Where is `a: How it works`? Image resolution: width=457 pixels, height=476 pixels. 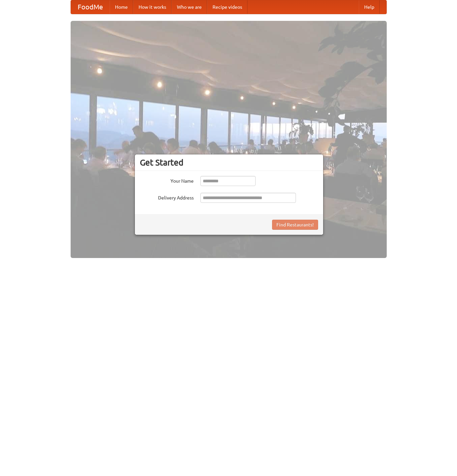
a: How it works is located at coordinates (152, 7).